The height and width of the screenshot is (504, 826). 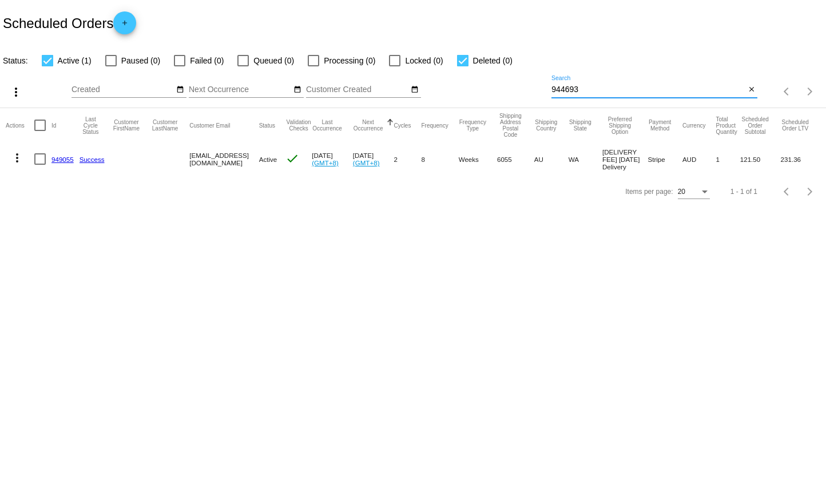 What do you see at coordinates (69, 23) in the screenshot?
I see `h2: Scheduled Orders` at bounding box center [69, 23].